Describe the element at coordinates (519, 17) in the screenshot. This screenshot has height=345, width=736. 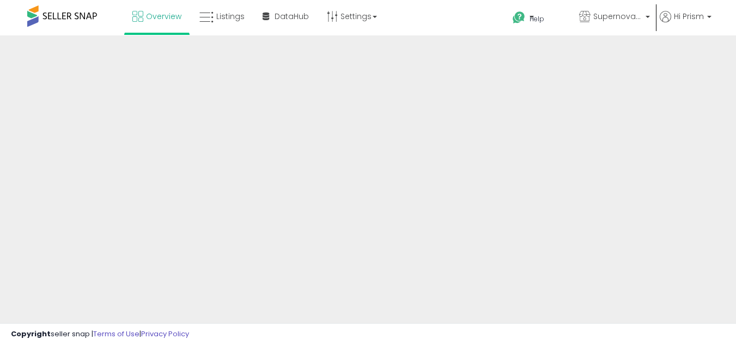
I see `i: Get Help` at that location.